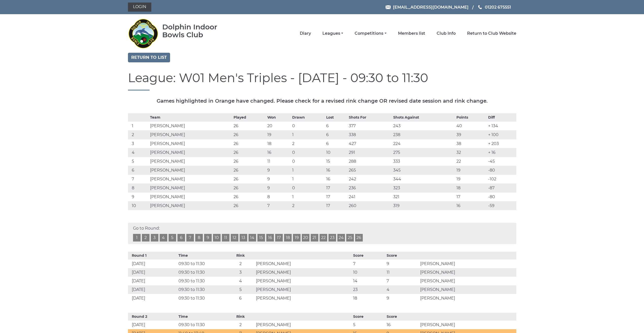  Describe the element at coordinates (370, 170) in the screenshot. I see `td: 265` at that location.